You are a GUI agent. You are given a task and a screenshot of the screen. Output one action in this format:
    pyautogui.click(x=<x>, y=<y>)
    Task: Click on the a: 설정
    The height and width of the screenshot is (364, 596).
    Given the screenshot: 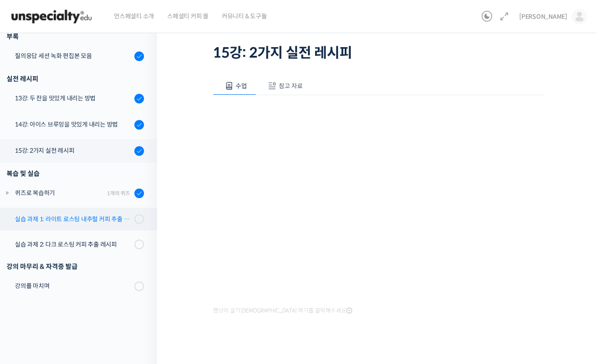 What is the action you would take?
    pyautogui.click(x=140, y=288)
    